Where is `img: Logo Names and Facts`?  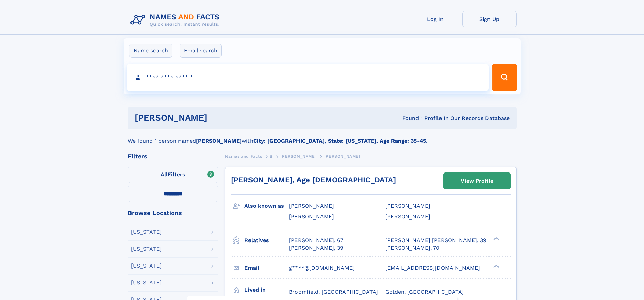
img: Logo Names and Facts is located at coordinates (176, 20).